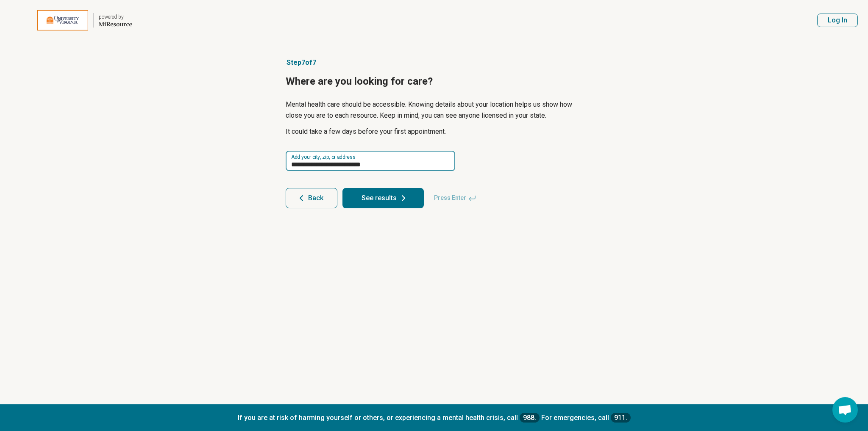 Image resolution: width=868 pixels, height=431 pixels. I want to click on p: If you are at risk of harming yourself or others, or experiencing a mental health crisis, call Fo..., so click(434, 417).